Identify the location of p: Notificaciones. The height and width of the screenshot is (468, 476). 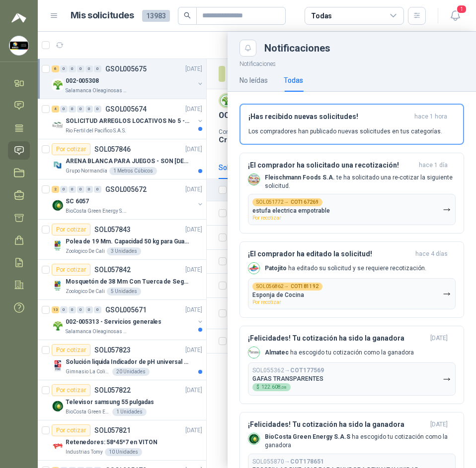
(351, 62).